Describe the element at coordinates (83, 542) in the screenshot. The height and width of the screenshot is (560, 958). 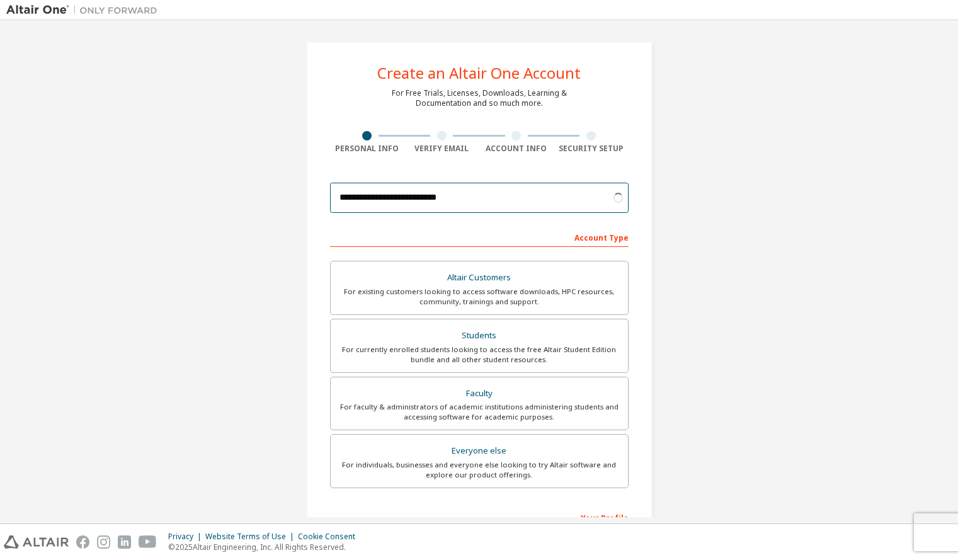
I see `img: facebook.svg` at that location.